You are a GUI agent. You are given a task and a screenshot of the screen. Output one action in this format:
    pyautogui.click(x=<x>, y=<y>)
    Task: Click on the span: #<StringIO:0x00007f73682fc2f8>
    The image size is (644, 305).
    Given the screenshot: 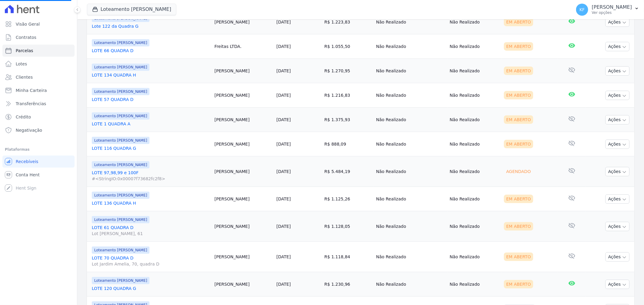 What is the action you would take?
    pyautogui.click(x=151, y=179)
    